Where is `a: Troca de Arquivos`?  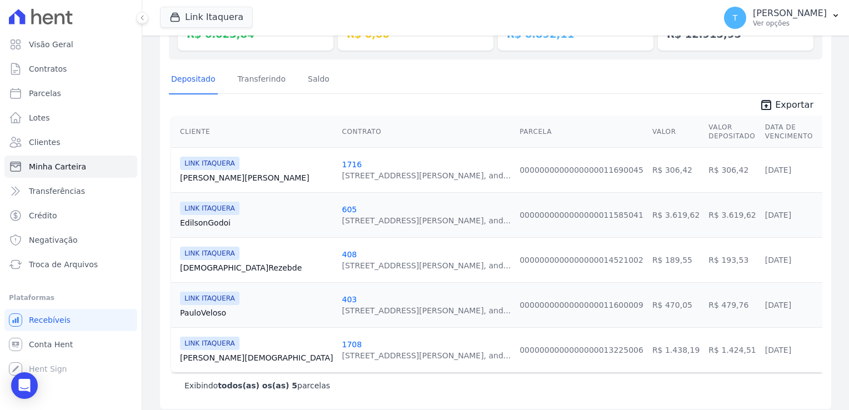 a: Troca de Arquivos is located at coordinates (71, 265).